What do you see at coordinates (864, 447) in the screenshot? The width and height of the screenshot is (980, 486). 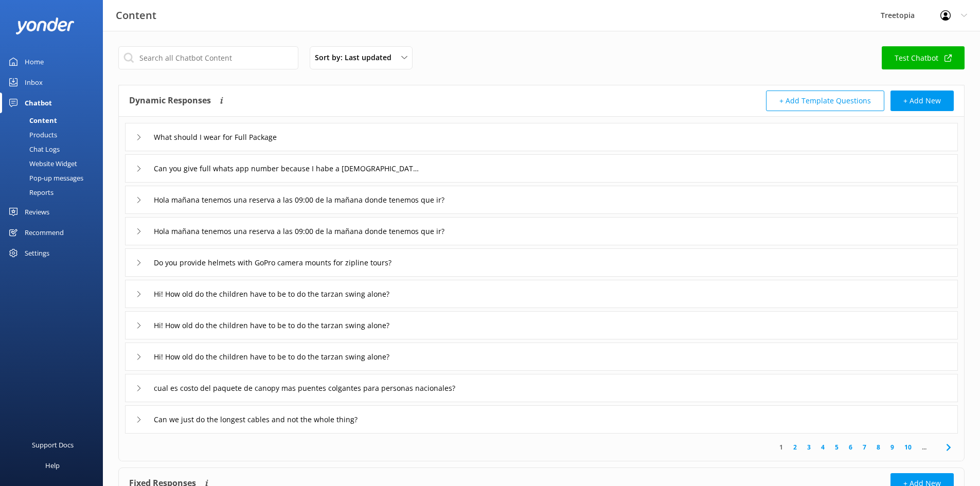 I see `a: 7` at bounding box center [864, 447].